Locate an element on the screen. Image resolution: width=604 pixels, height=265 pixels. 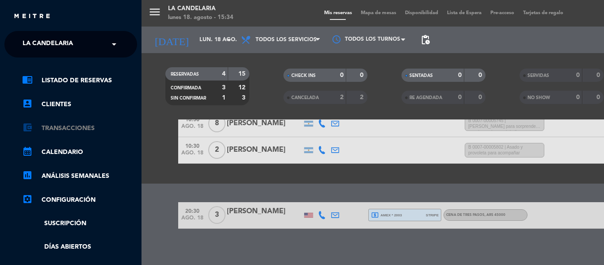
a: Suscripción is located at coordinates (80, 223).